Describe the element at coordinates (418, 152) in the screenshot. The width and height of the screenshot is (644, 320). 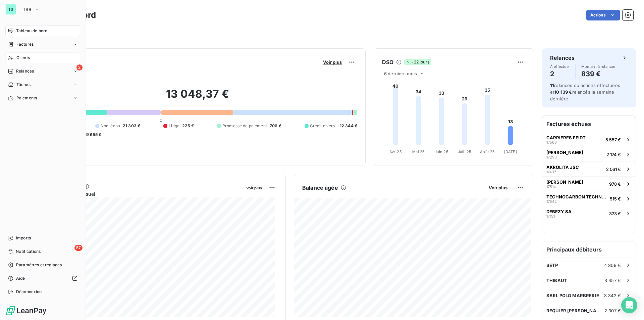
I see `tspan: Mai 25` at that location.